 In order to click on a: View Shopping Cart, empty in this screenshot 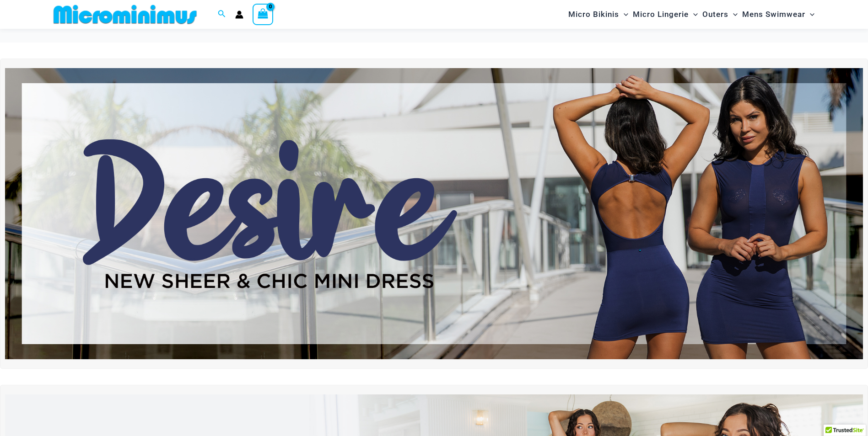, I will do `click(263, 14)`.